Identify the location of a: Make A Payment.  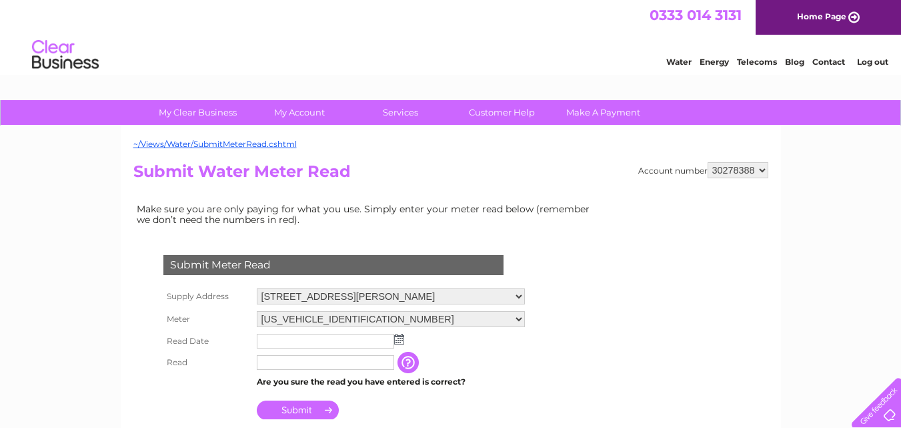
(603, 112).